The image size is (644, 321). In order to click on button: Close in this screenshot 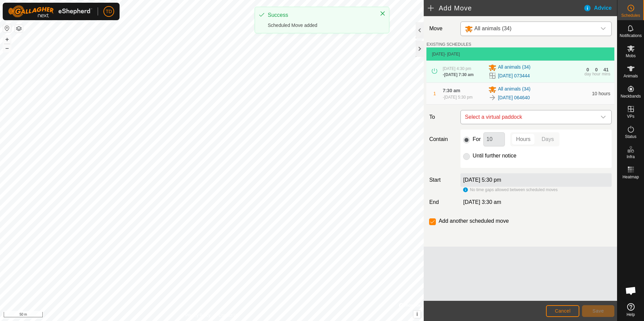, I will do `click(382, 13)`.